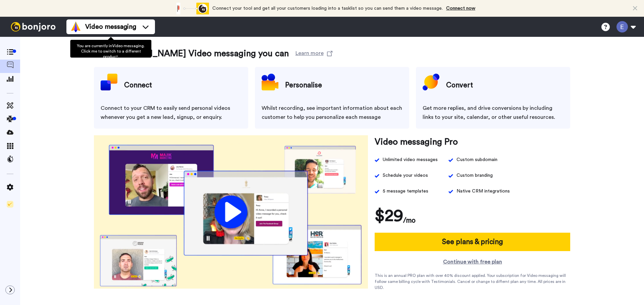 The image size is (644, 305). I want to click on div: Whilst recording, see important information about each customer to help you personalize each message, so click(332, 113).